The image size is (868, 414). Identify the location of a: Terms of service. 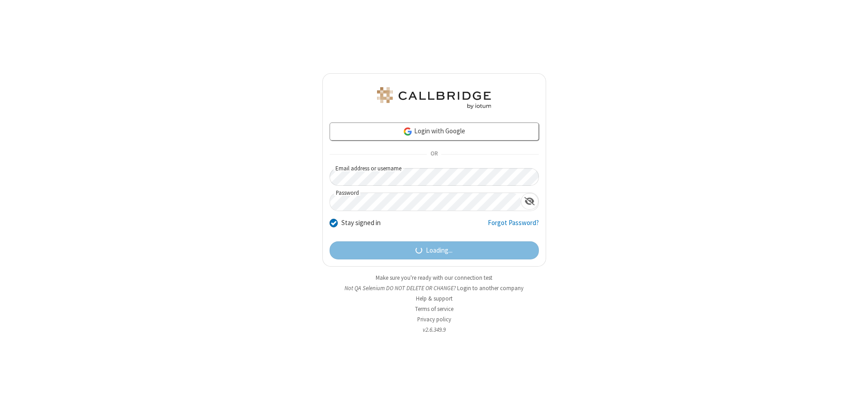
(434, 309).